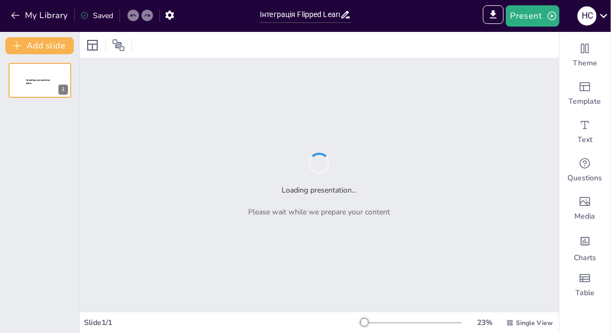 The width and height of the screenshot is (611, 333). I want to click on p: Please wait while we prepare your content, so click(319, 211).